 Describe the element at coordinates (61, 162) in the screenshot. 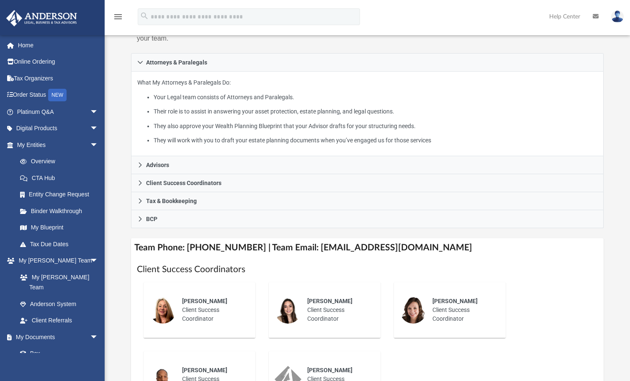

I see `a: Overview` at that location.